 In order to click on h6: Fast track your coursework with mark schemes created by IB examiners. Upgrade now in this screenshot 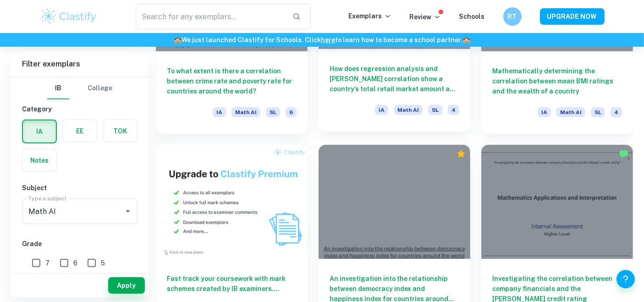, I will do `click(232, 284)`.